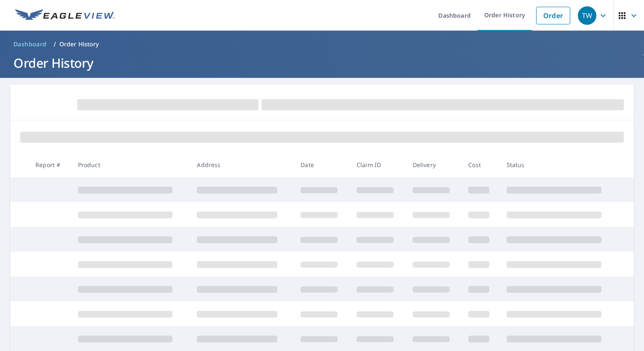 This screenshot has width=644, height=351. What do you see at coordinates (378, 164) in the screenshot?
I see `th: Claim ID` at bounding box center [378, 164].